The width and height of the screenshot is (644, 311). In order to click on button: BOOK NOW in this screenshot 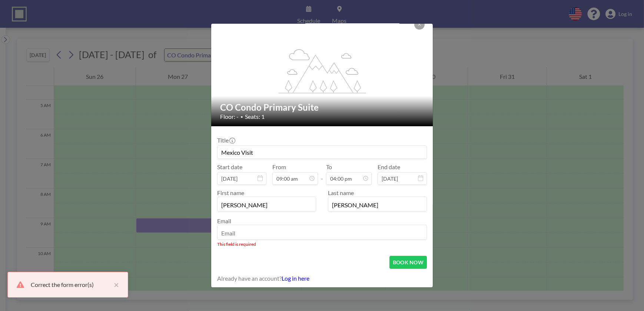, I will do `click(408, 263)`.